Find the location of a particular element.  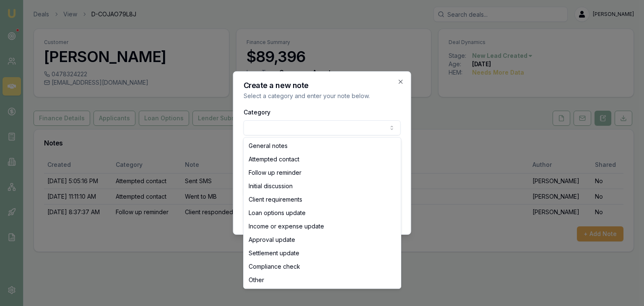

span: Other is located at coordinates (256, 280).